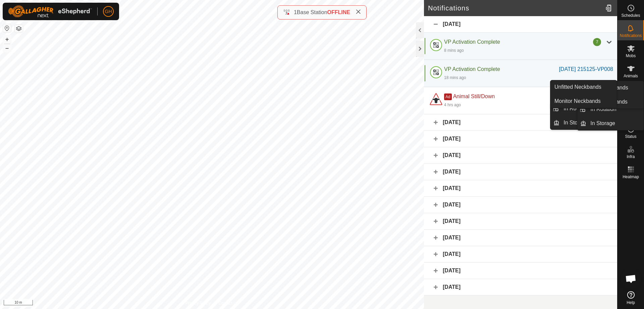 This screenshot has height=309, width=644. What do you see at coordinates (109, 12) in the screenshot?
I see `span: GH` at bounding box center [109, 12].